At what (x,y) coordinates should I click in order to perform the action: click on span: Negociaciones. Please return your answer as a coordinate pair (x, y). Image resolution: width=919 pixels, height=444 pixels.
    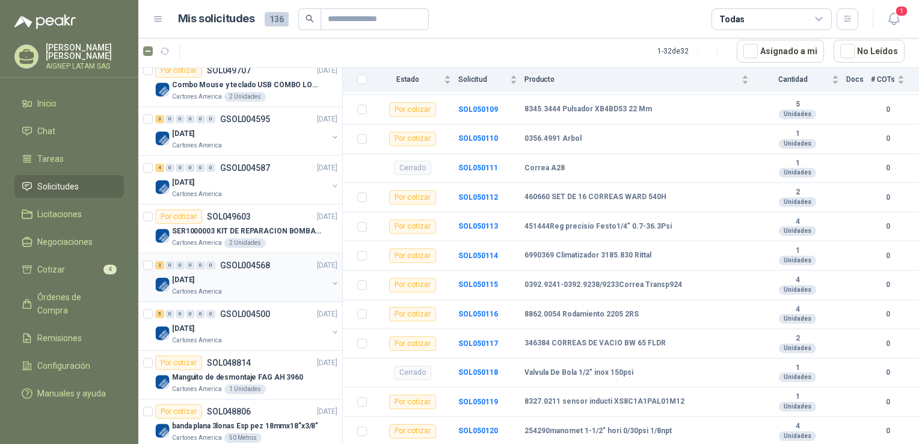
    Looking at the image, I should click on (65, 242).